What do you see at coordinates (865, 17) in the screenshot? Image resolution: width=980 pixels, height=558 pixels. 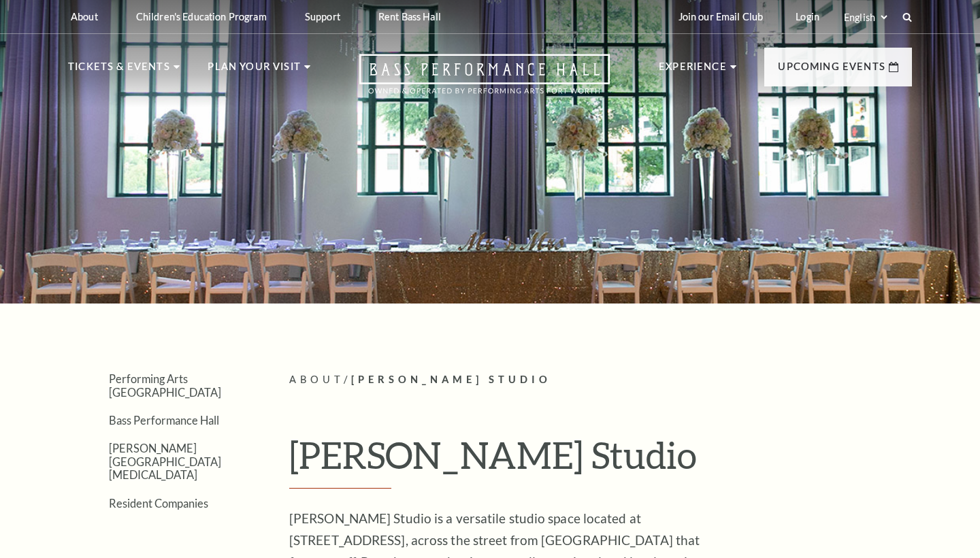 I see `select: Select:` at bounding box center [865, 17].